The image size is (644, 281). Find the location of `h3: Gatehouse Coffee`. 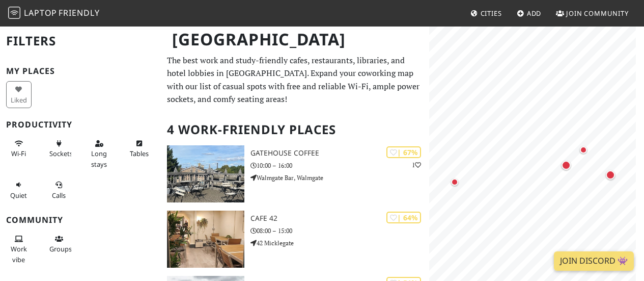

h3: Gatehouse Coffee is located at coordinates (339, 153).